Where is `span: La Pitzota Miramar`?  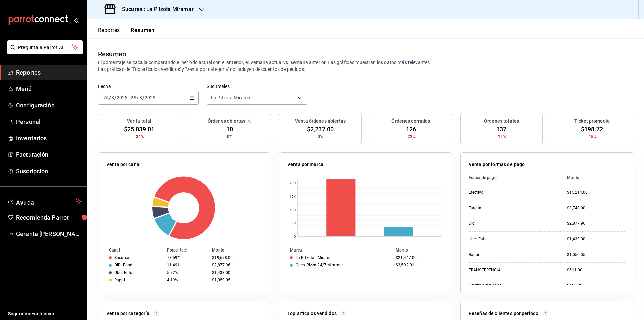
span: La Pitzota Miramar is located at coordinates (232, 98).